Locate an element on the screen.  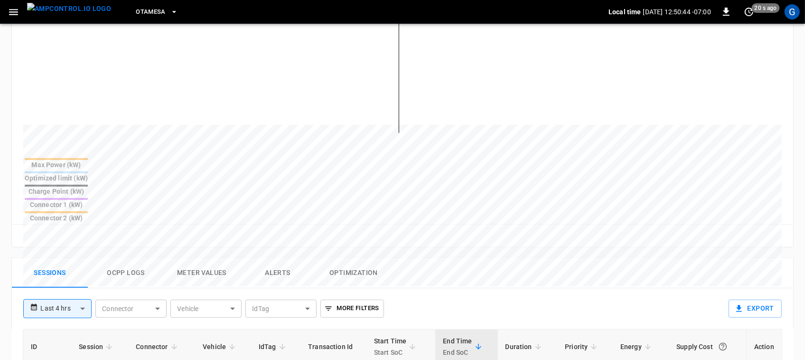
span: Priority is located at coordinates (582, 346).